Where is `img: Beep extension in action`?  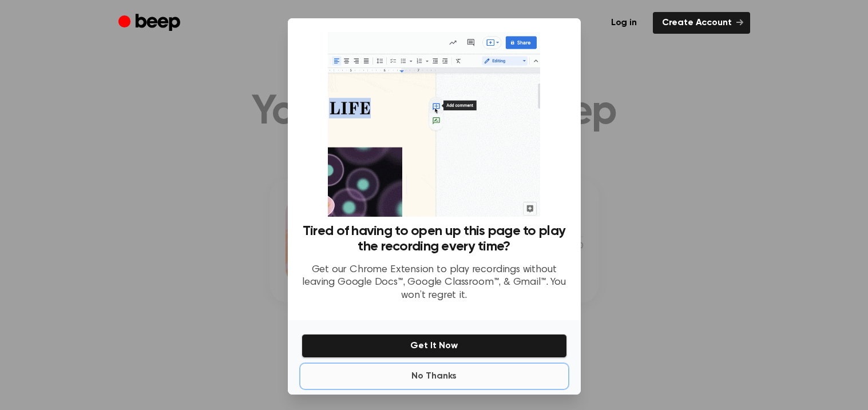
img: Beep extension in action is located at coordinates (434, 124).